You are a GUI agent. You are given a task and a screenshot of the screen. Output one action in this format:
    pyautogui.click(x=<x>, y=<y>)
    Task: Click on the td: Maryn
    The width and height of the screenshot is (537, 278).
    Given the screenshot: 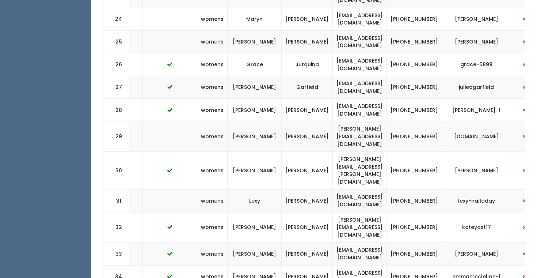 What is the action you would take?
    pyautogui.click(x=255, y=19)
    